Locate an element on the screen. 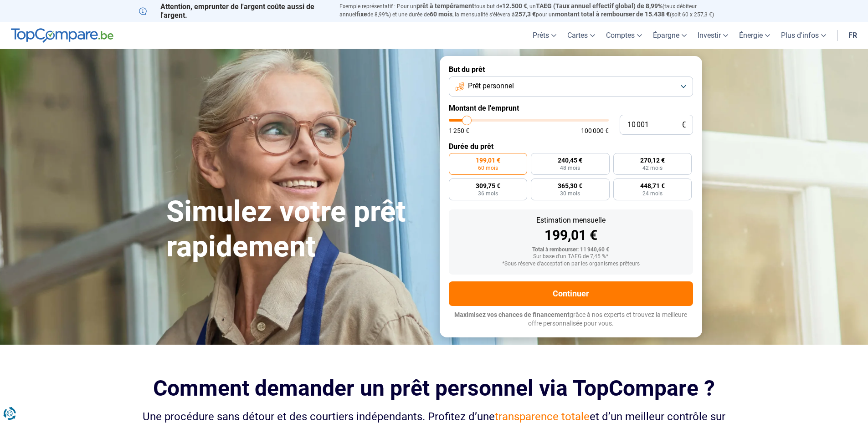 The image size is (868, 423). p: grâce à nos experts et trouvez la meilleure offre personnalisée pour vous. is located at coordinates (571, 319).